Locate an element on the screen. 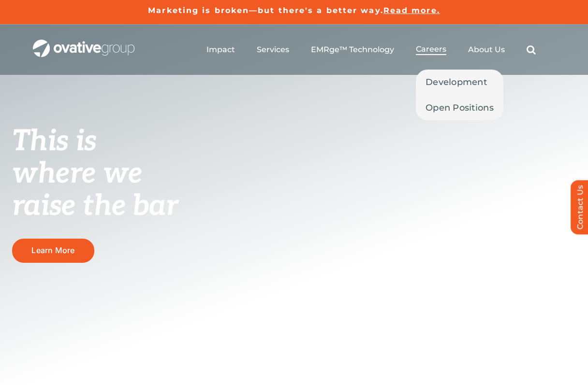 This screenshot has width=588, height=385. span: Careers is located at coordinates (430, 49).